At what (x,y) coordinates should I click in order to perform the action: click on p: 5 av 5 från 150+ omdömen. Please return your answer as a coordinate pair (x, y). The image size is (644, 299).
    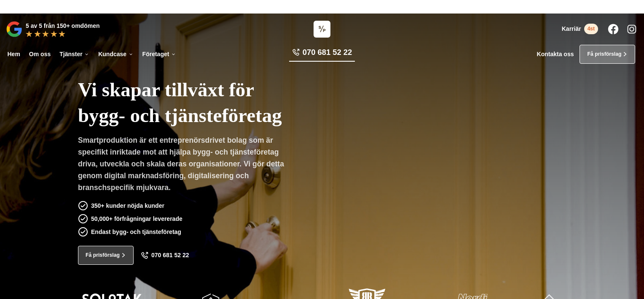
    Looking at the image, I should click on (63, 26).